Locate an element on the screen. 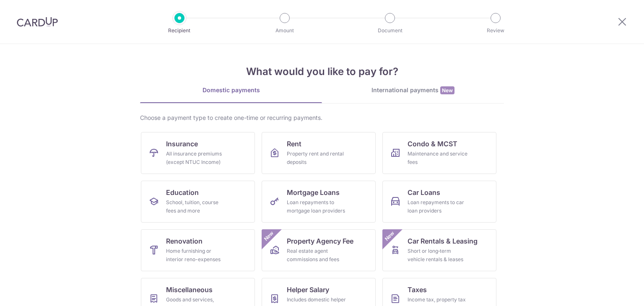  a: RentProperty rent and rental deposits is located at coordinates (319, 153).